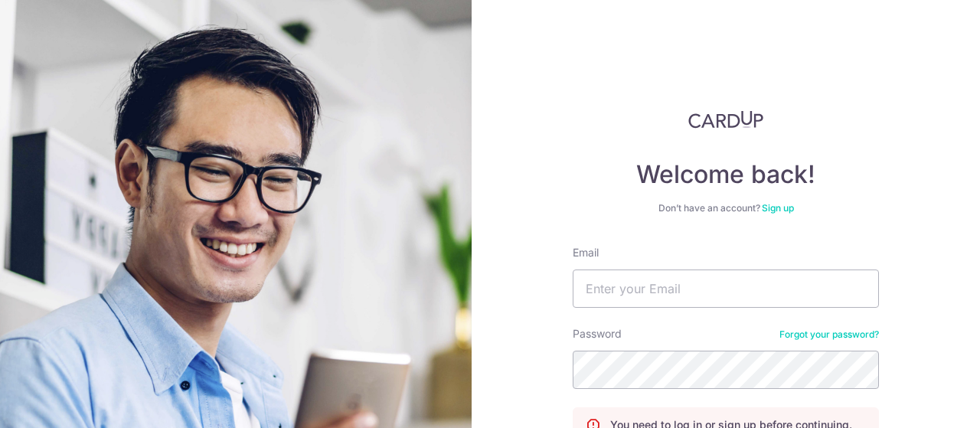  What do you see at coordinates (726, 119) in the screenshot?
I see `img: CardUp Logo` at bounding box center [726, 119].